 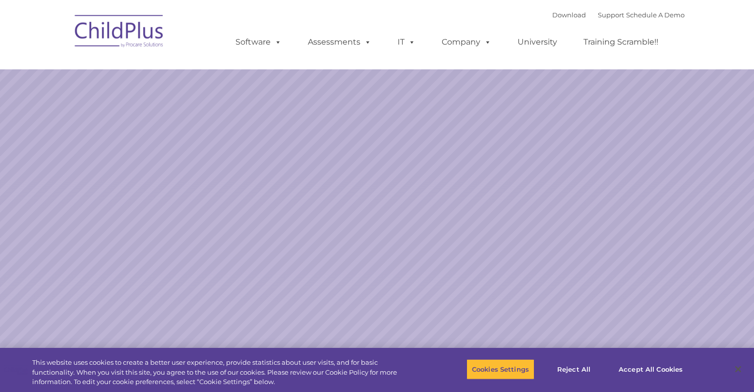 I want to click on a: Assessments, so click(x=339, y=42).